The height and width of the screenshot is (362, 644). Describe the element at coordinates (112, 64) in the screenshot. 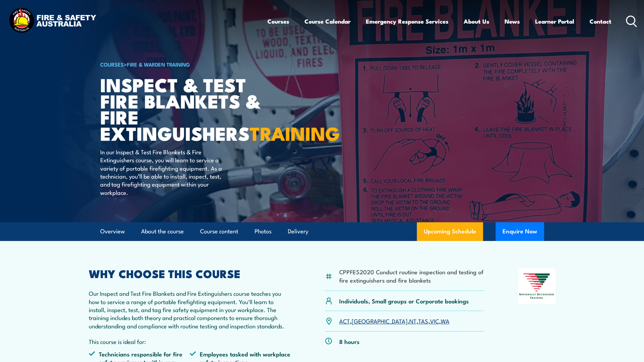

I see `a: COURSES` at that location.